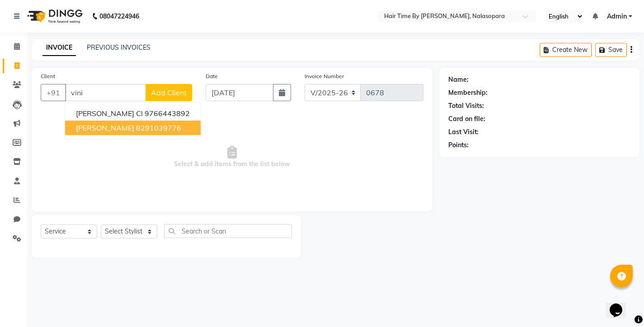  Describe the element at coordinates (228, 231) in the screenshot. I see `input: Search or Scan` at that location.